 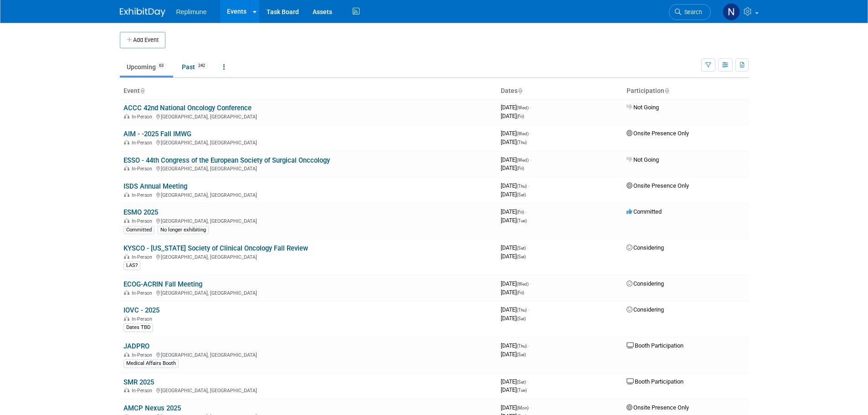 What do you see at coordinates (157, 134) in the screenshot?
I see `a: AIM - -2025 Fall IMWG` at bounding box center [157, 134].